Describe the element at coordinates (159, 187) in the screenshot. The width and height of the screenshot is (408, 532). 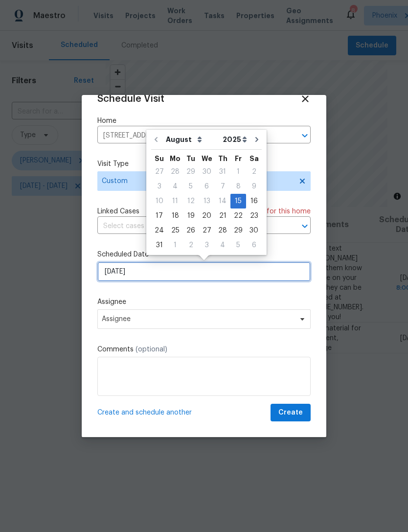
I see `div: Sun Aug 03 2025` at that location.